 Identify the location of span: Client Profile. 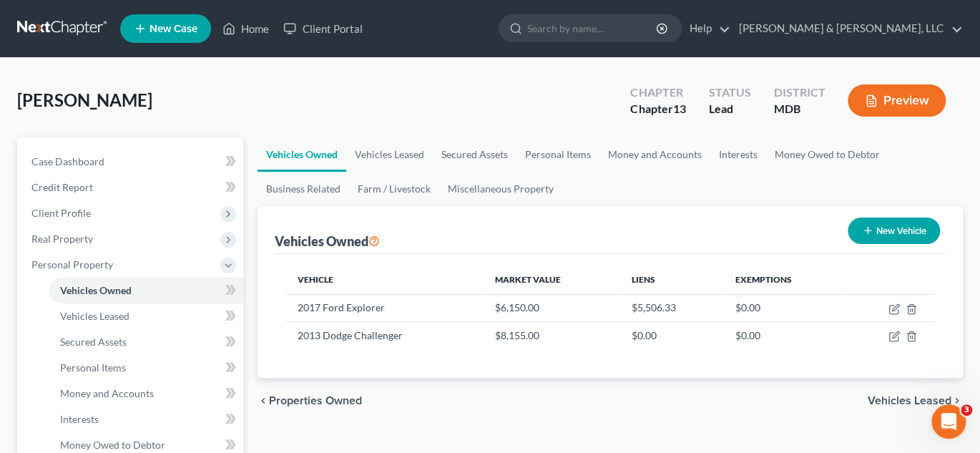
(61, 213).